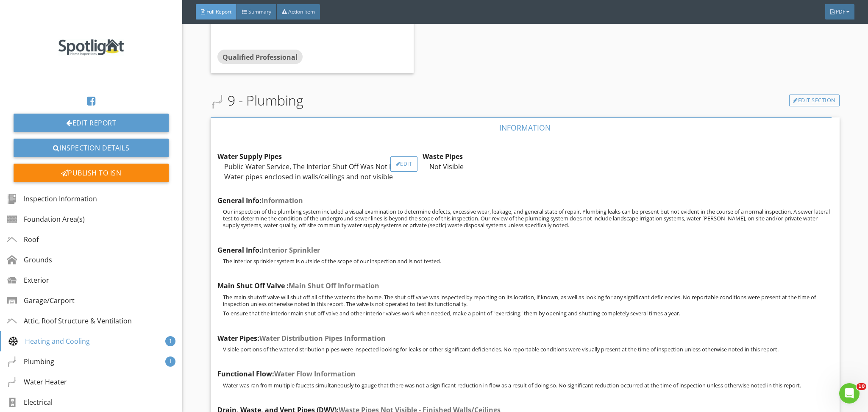  What do you see at coordinates (91, 148) in the screenshot?
I see `a: Inspection Details` at bounding box center [91, 148].